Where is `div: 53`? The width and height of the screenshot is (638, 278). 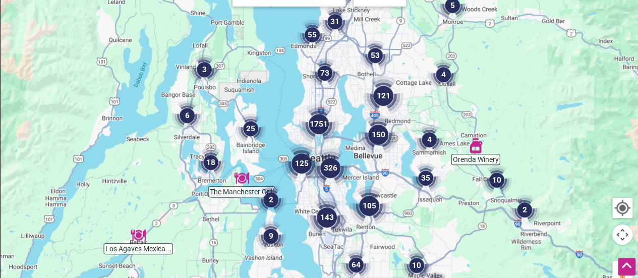 div: 53 is located at coordinates (375, 56).